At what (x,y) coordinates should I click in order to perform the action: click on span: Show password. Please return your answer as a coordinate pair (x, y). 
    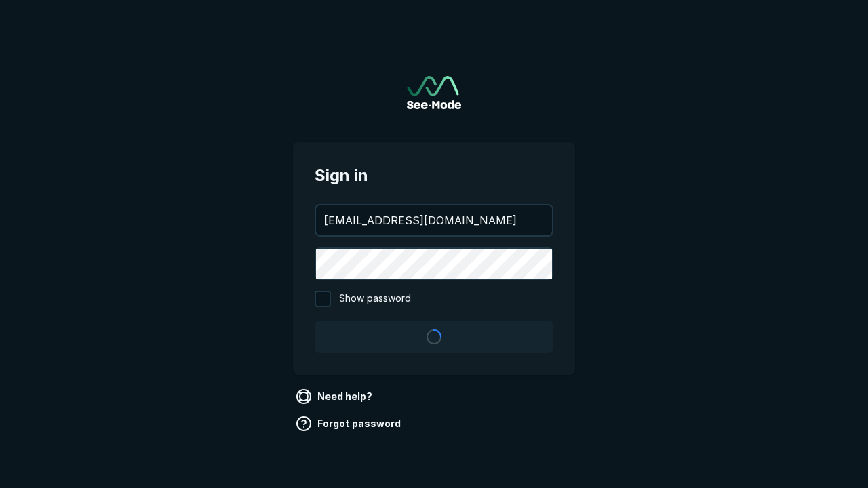
    Looking at the image, I should click on (375, 299).